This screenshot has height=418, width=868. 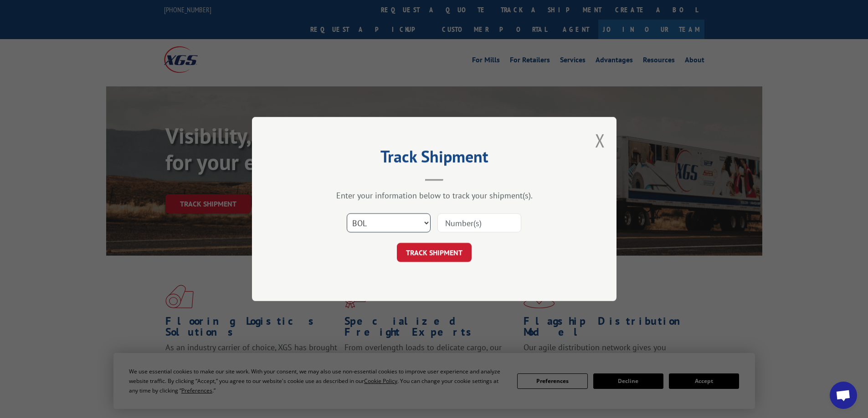 I want to click on div: Enter your information below to track your shipment(s)., so click(x=434, y=195).